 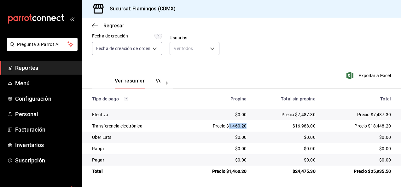 What do you see at coordinates (114, 26) in the screenshot?
I see `span: Regresar` at bounding box center [114, 26].